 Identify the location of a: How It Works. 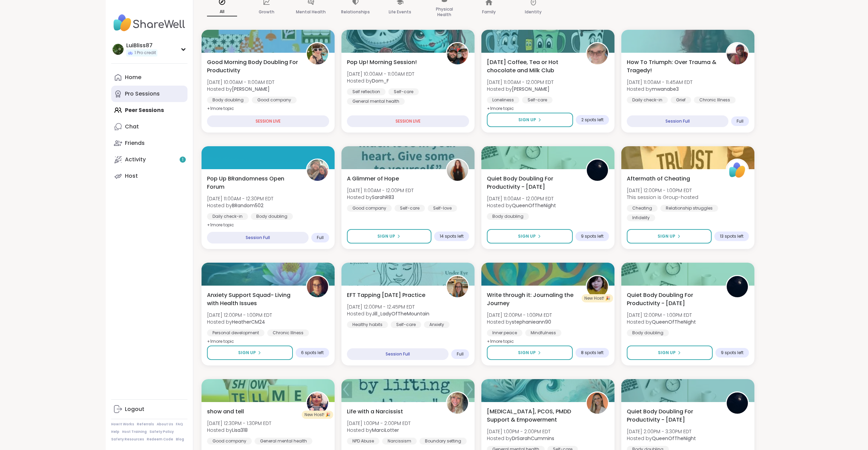
(123, 424).